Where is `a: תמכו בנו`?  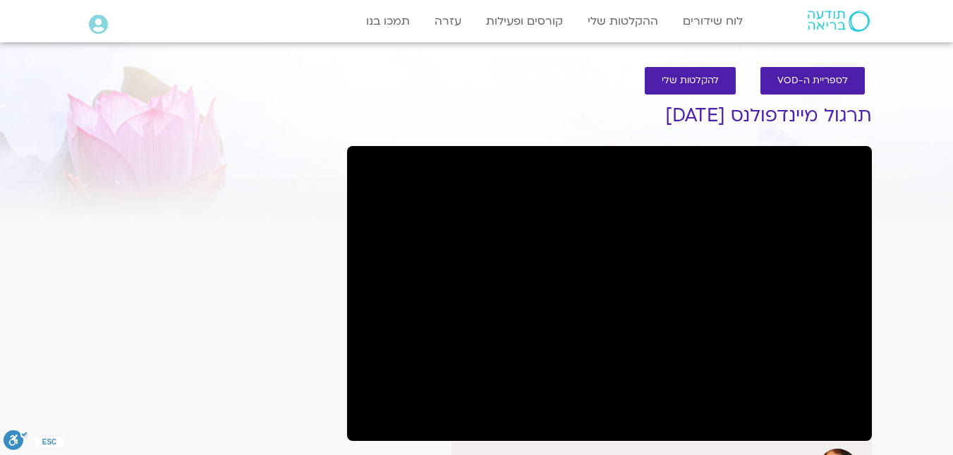 a: תמכו בנו is located at coordinates (388, 21).